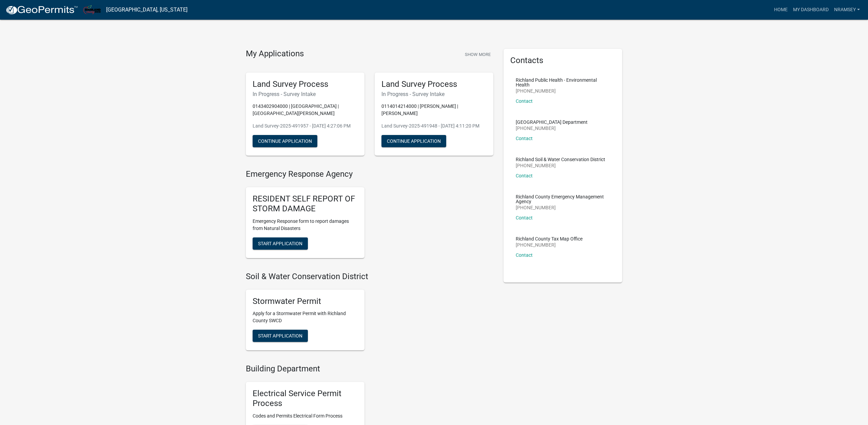 The height and width of the screenshot is (425, 868). I want to click on h4: My Applications, so click(275, 54).